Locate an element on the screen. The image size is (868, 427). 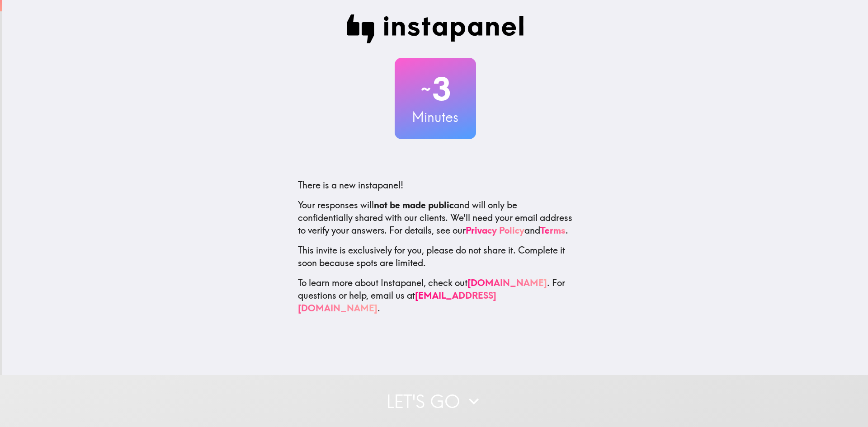
p: Your responses will and will only be confidentially shared with our clients. We'll need your emai... is located at coordinates (435, 218).